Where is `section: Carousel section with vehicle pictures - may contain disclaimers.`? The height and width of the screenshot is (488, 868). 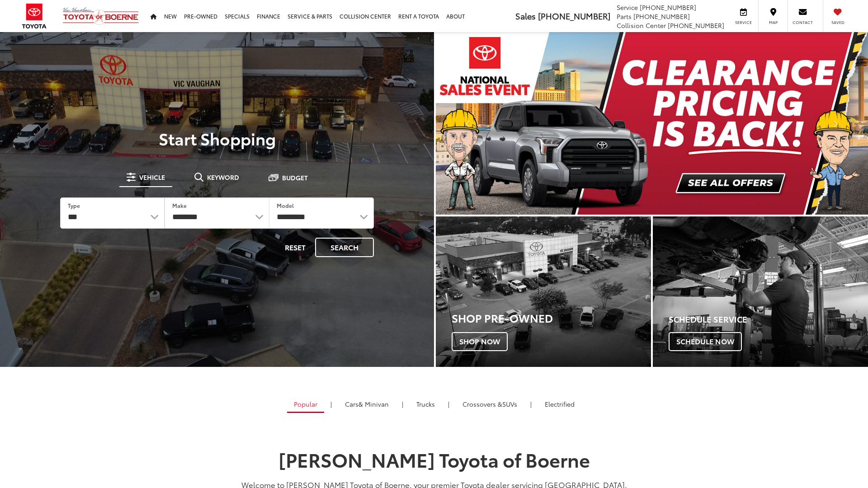
section: Carousel section with vehicle pictures - may contain disclaimers. is located at coordinates (652, 123).